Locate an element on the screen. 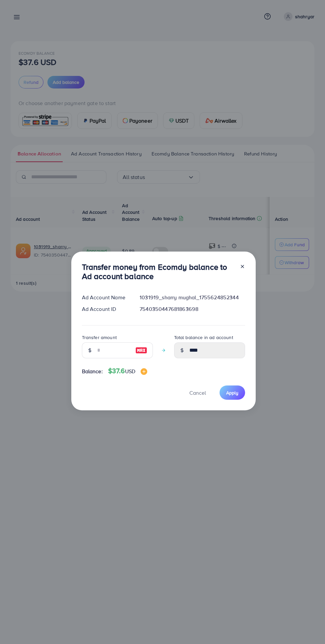 The height and width of the screenshot is (644, 325). span: Apply is located at coordinates (232, 393).